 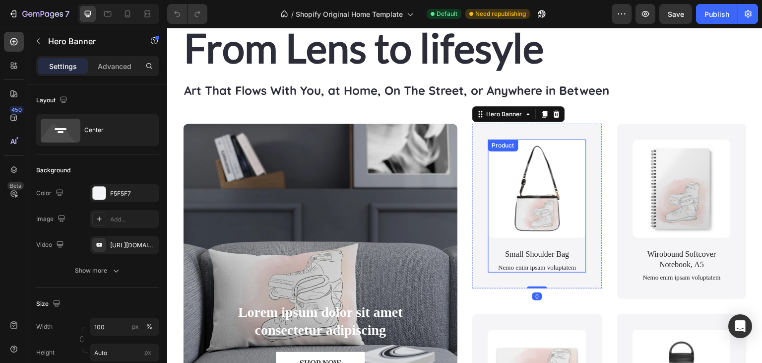 I want to click on label: Width, so click(x=44, y=326).